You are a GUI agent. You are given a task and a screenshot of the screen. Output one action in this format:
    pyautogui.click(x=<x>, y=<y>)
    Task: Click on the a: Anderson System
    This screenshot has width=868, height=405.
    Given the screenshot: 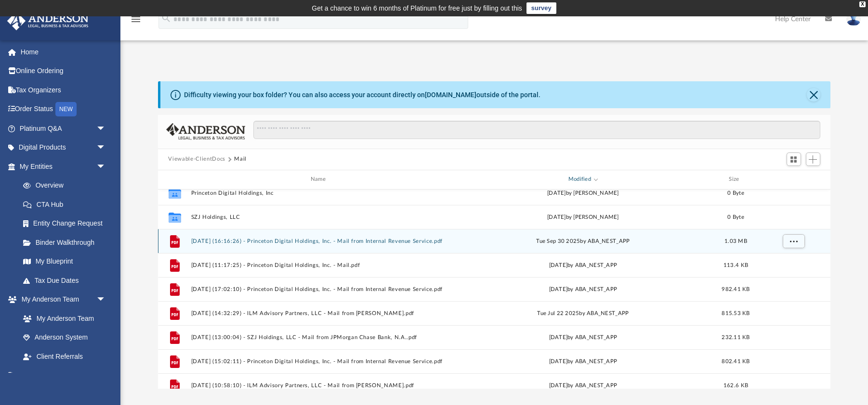 What is the action you would take?
    pyautogui.click(x=65, y=338)
    